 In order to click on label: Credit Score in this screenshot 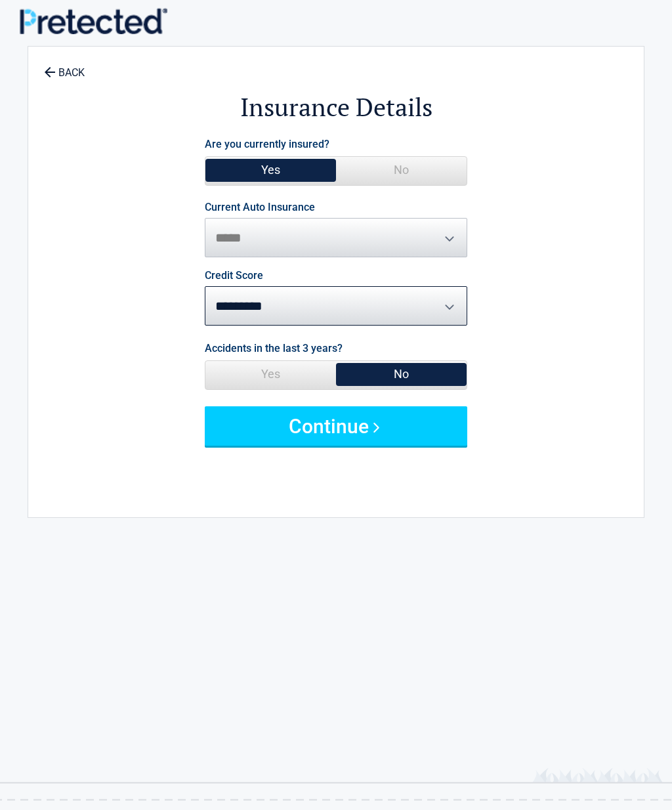, I will do `click(233, 275)`.